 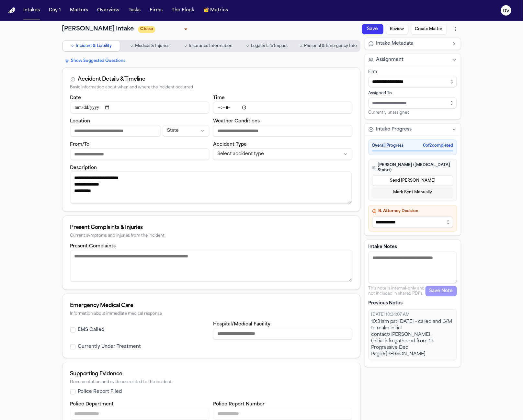 I want to click on label: Present Complaints, so click(x=93, y=246).